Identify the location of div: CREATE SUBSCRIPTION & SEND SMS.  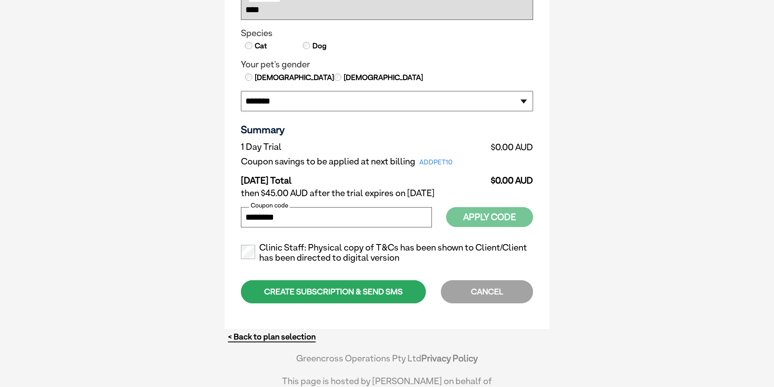
(333, 292).